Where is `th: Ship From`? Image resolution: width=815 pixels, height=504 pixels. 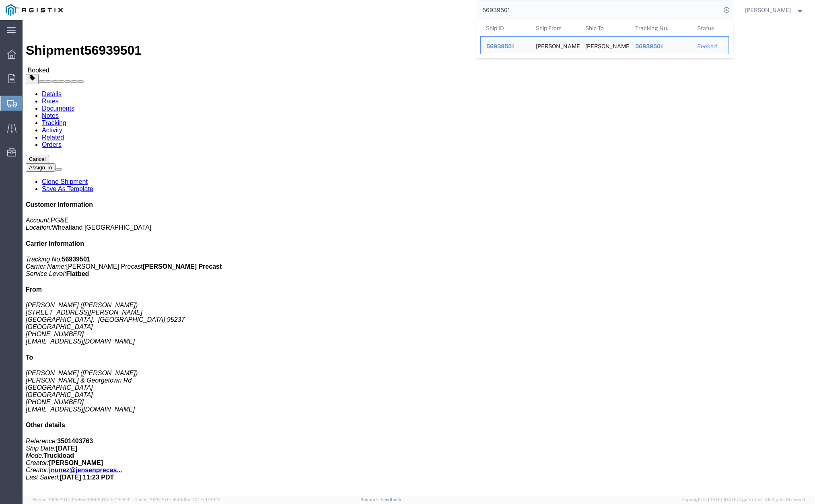
th: Ship From is located at coordinates (555, 28).